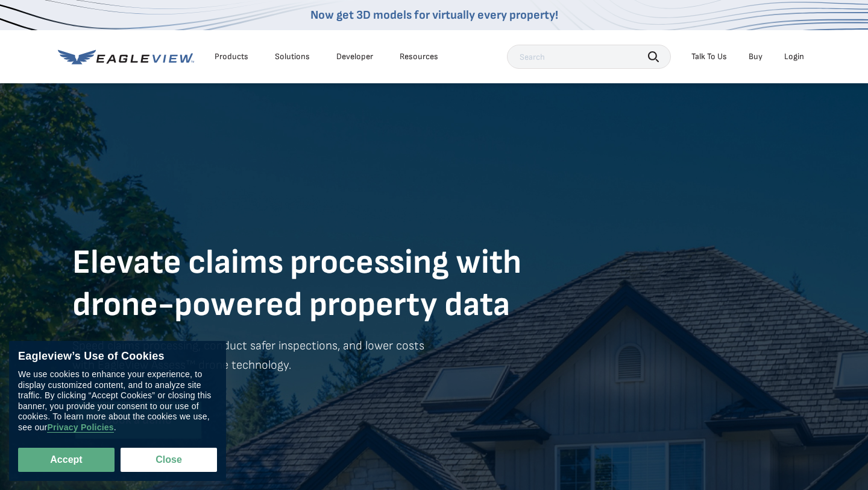  What do you see at coordinates (169, 460) in the screenshot?
I see `button: Close` at bounding box center [169, 460].